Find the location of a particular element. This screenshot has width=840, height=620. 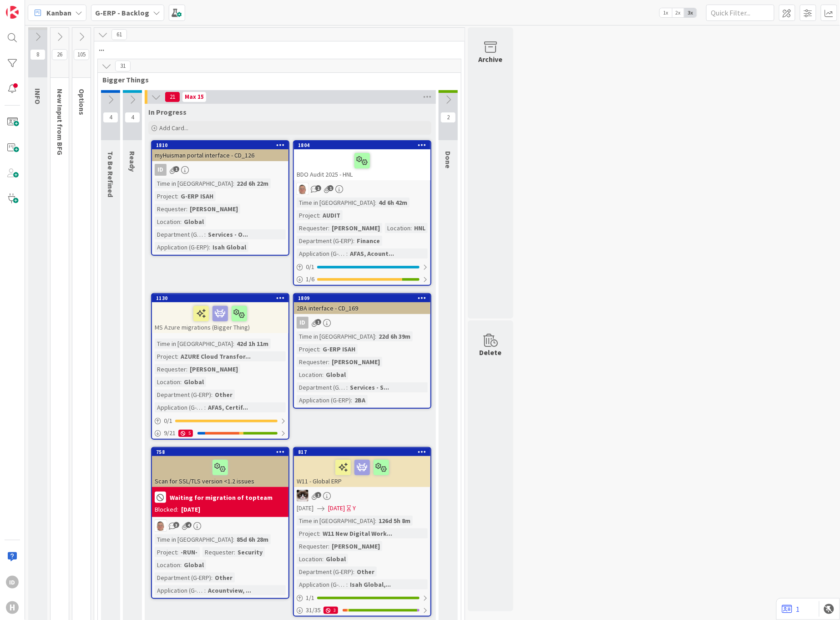

span: Options is located at coordinates (82, 102).